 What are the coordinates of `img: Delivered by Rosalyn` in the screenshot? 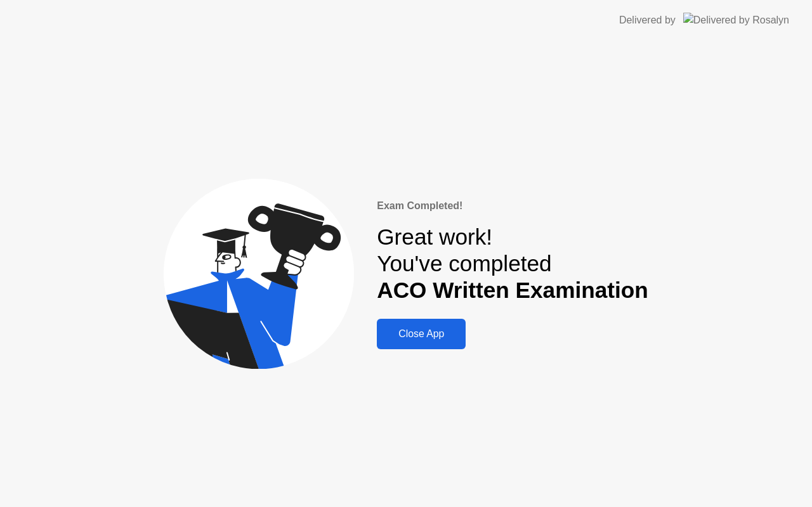 It's located at (736, 20).